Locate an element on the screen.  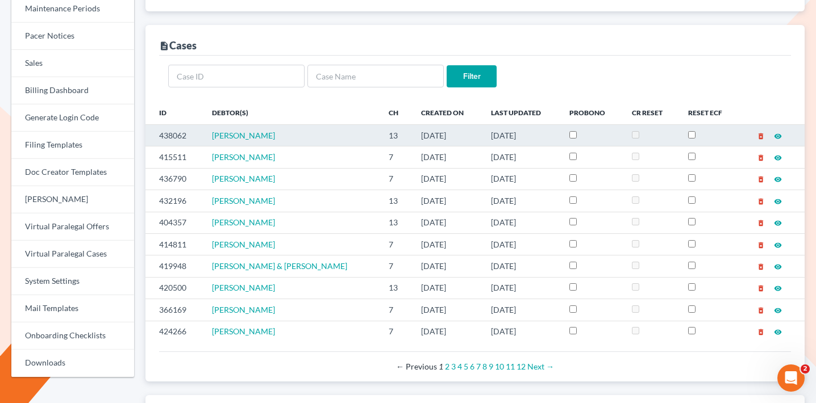
a: Page 12 is located at coordinates (521, 366).